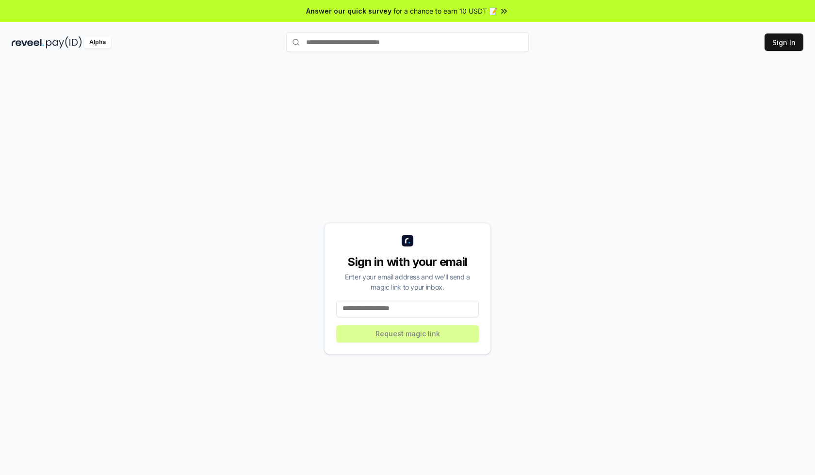 Image resolution: width=815 pixels, height=475 pixels. I want to click on button: Sign In, so click(784, 42).